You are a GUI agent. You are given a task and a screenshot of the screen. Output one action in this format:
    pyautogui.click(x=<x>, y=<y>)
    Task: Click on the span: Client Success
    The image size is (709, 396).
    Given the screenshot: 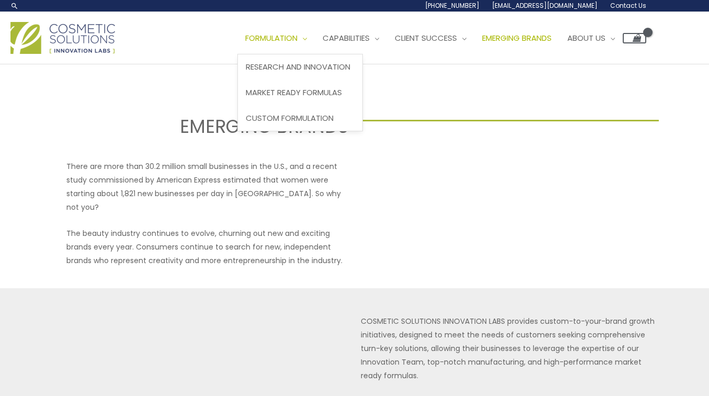 What is the action you would take?
    pyautogui.click(x=425, y=38)
    